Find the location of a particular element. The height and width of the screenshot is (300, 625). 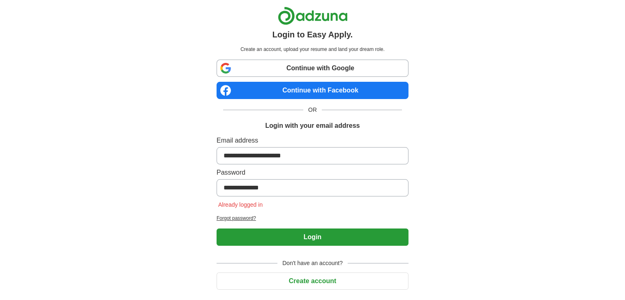

a: Forgot password? is located at coordinates (312, 218).